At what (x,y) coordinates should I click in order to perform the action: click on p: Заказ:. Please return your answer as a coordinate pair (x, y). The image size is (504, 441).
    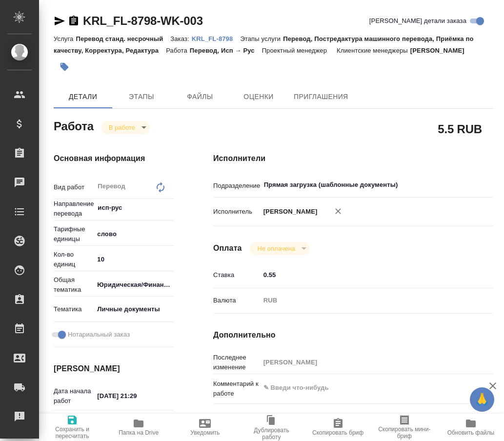
    Looking at the image, I should click on (180, 39).